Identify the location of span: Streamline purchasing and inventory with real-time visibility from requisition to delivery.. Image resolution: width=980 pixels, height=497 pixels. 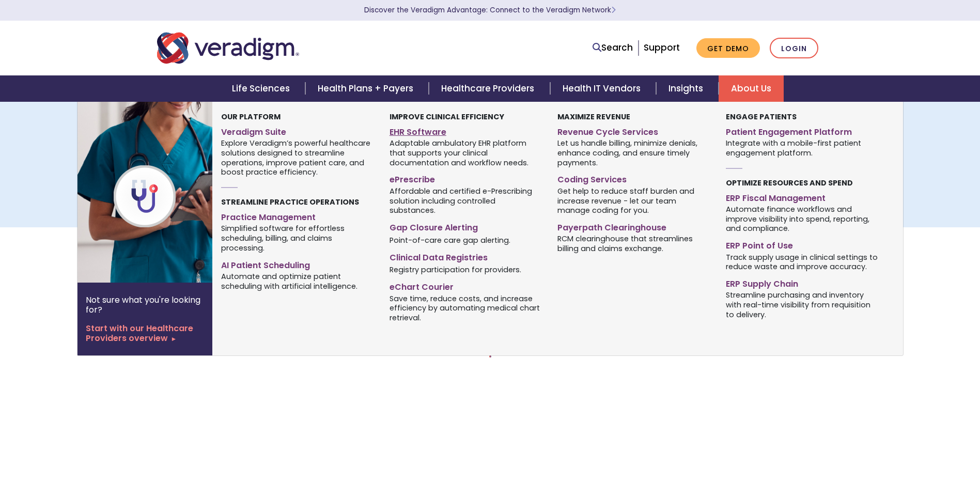
(802, 305).